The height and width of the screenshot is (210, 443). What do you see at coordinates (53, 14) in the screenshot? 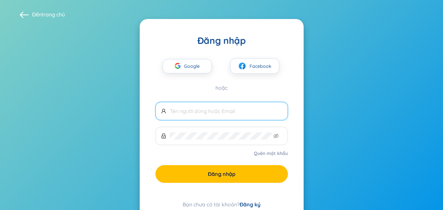
I see `font: trang chủ` at bounding box center [53, 14].